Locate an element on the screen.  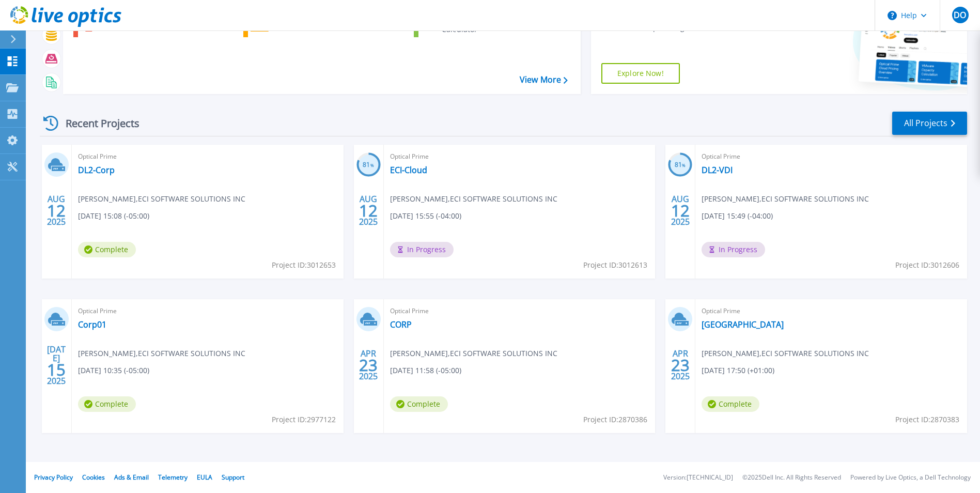
a: Ads & Email is located at coordinates (131, 477).